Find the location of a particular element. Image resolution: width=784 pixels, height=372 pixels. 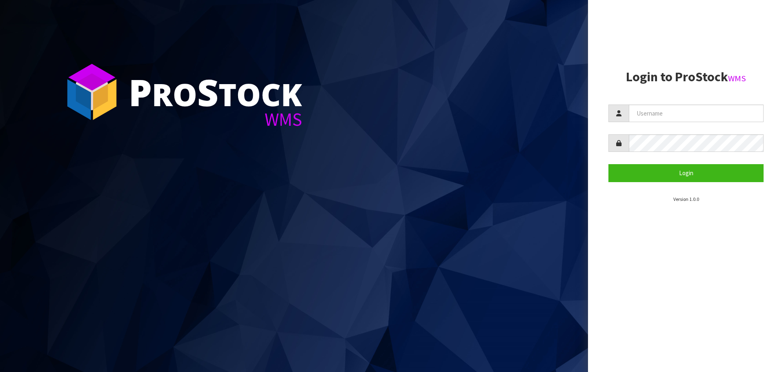

span: S is located at coordinates (208, 92).